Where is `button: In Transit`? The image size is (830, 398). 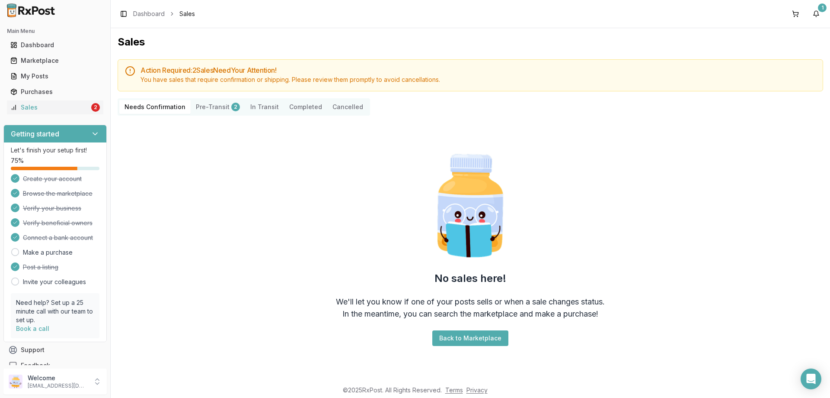 button: In Transit is located at coordinates (265, 107).